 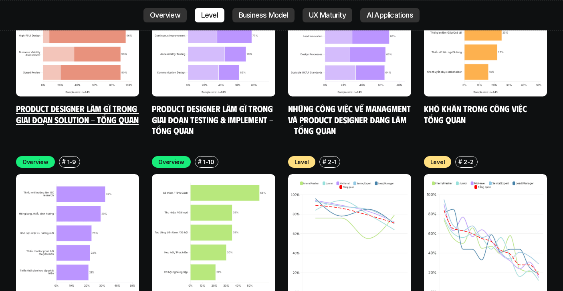 I want to click on a: UX Maturity, so click(x=328, y=15).